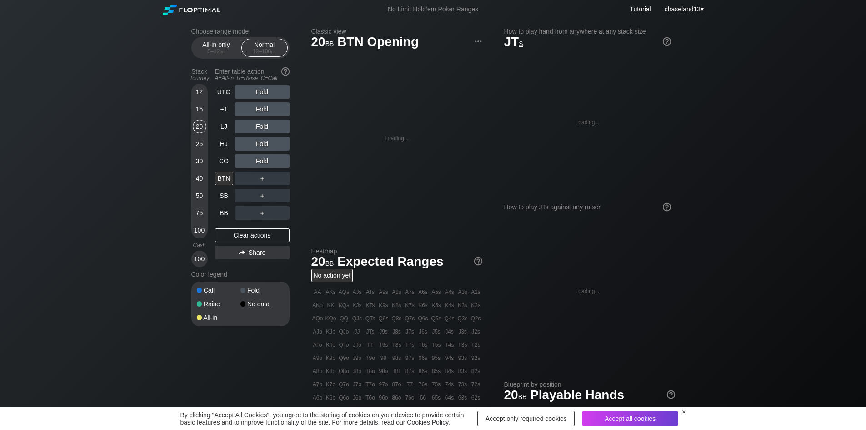 The height and width of the screenshot is (430, 866). Describe the element at coordinates (384, 397) in the screenshot. I see `div: 96o` at that location.